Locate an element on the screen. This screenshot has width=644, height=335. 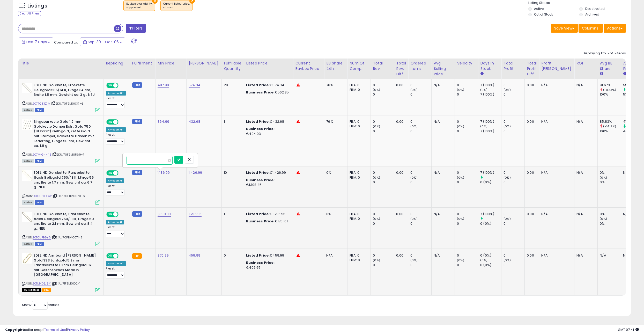
a: 1,399.99 is located at coordinates (164, 214).